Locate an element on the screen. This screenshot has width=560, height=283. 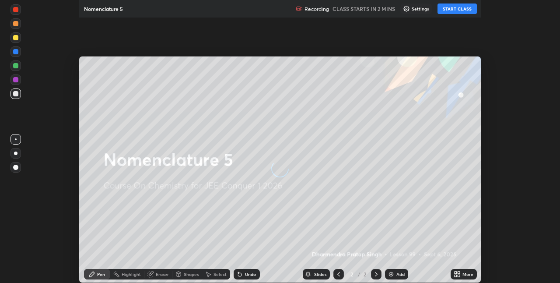
p: Settings is located at coordinates (420, 9).